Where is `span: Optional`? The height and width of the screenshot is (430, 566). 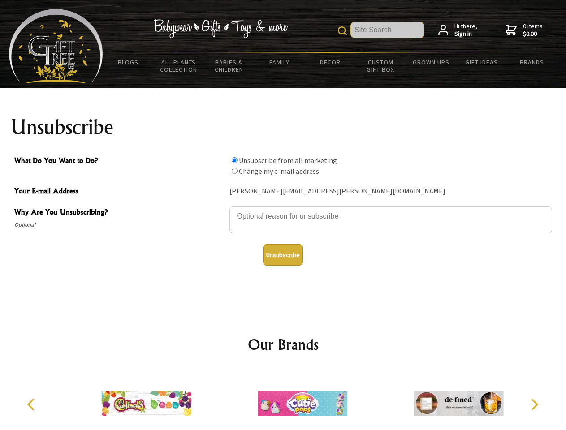 span: Optional is located at coordinates (120, 225).